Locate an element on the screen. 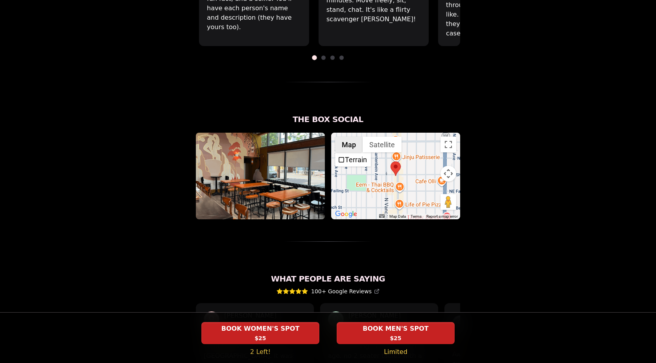 This screenshot has height=363, width=656. label: Terrain is located at coordinates (356, 159).